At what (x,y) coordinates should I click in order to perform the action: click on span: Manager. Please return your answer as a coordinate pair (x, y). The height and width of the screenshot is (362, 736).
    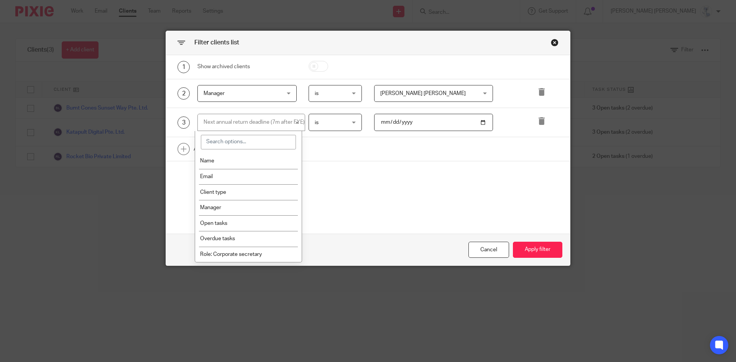
    Looking at the image, I should click on (214, 94).